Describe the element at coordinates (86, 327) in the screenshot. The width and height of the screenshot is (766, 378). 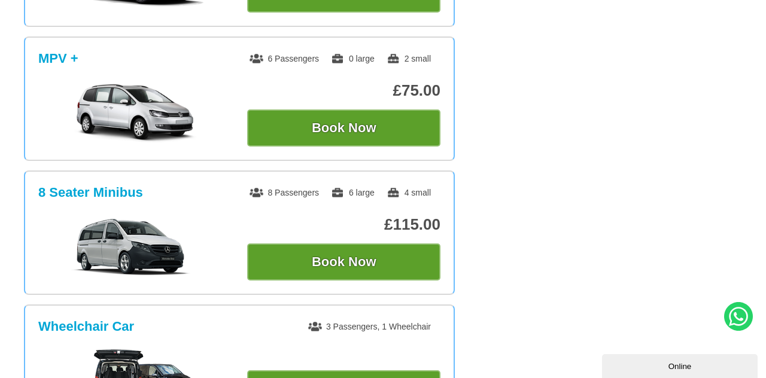
I see `h3: Wheelchair Car` at that location.